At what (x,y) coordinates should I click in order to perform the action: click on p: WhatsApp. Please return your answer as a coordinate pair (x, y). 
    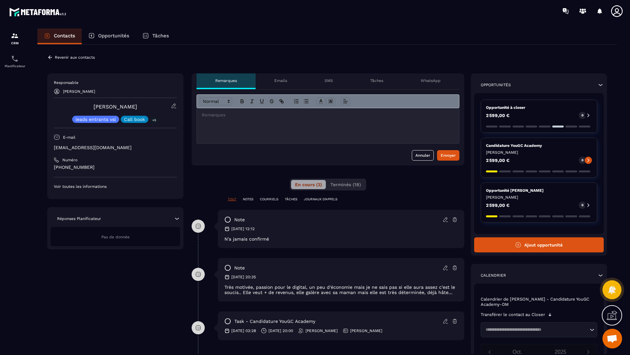
    Looking at the image, I should click on (430, 81).